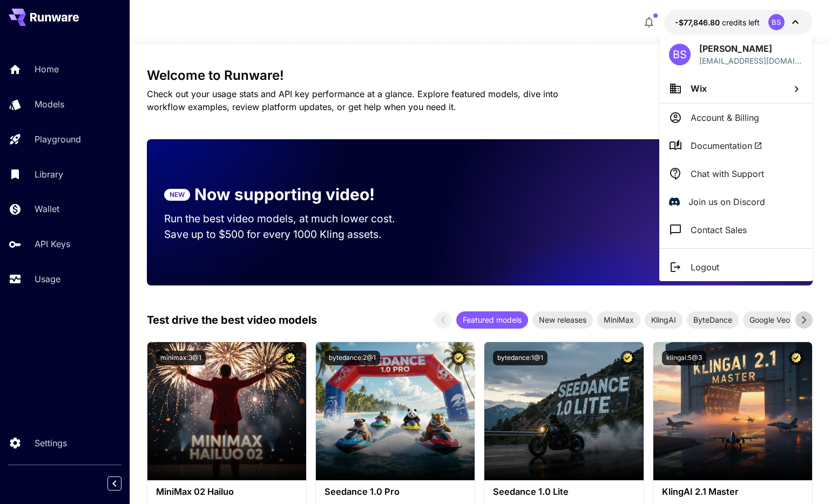  Describe the element at coordinates (727, 174) in the screenshot. I see `p: Chat with Support` at that location.